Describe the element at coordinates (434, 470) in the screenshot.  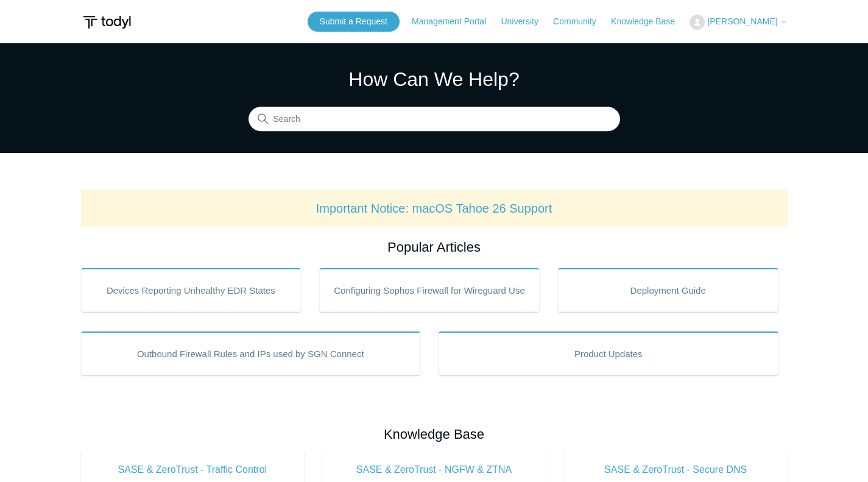
I see `span: SASE & ZeroTrust - NGFW & ZTNA` at that location.